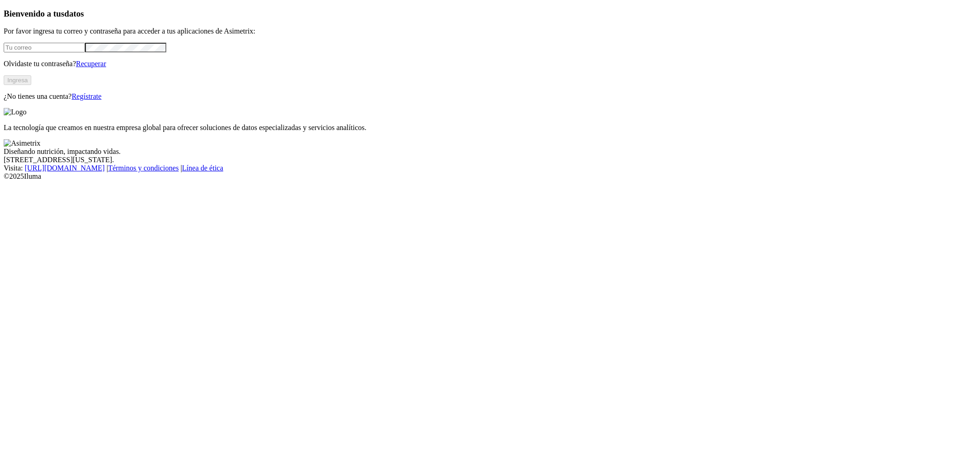 This screenshot has width=980, height=465. Describe the element at coordinates (143, 168) in the screenshot. I see `a: Términos y condiciones` at that location.